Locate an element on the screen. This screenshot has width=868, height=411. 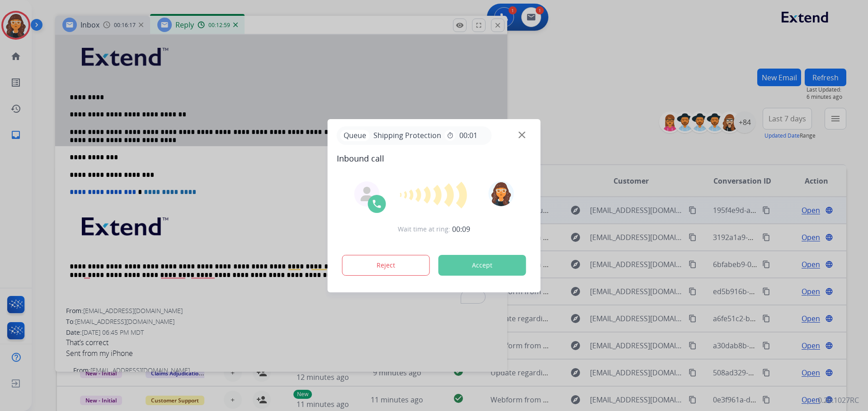
img: avatar is located at coordinates (501, 193).